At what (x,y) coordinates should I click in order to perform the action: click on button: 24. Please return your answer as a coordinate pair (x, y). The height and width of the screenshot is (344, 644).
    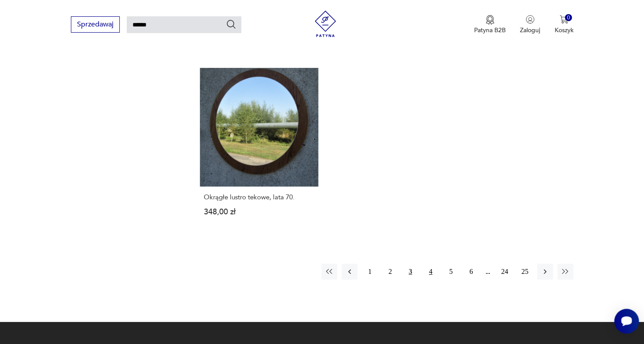
    Looking at the image, I should click on (504, 271).